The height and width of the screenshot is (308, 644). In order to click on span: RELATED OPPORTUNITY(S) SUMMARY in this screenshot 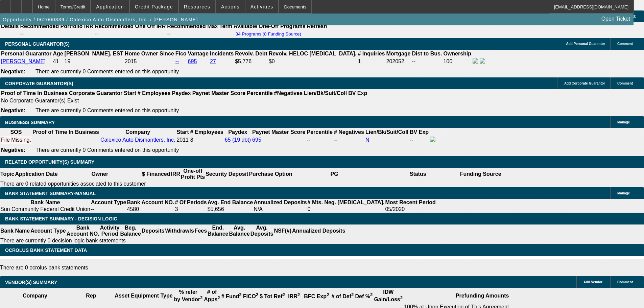, I will do `click(50, 162)`.